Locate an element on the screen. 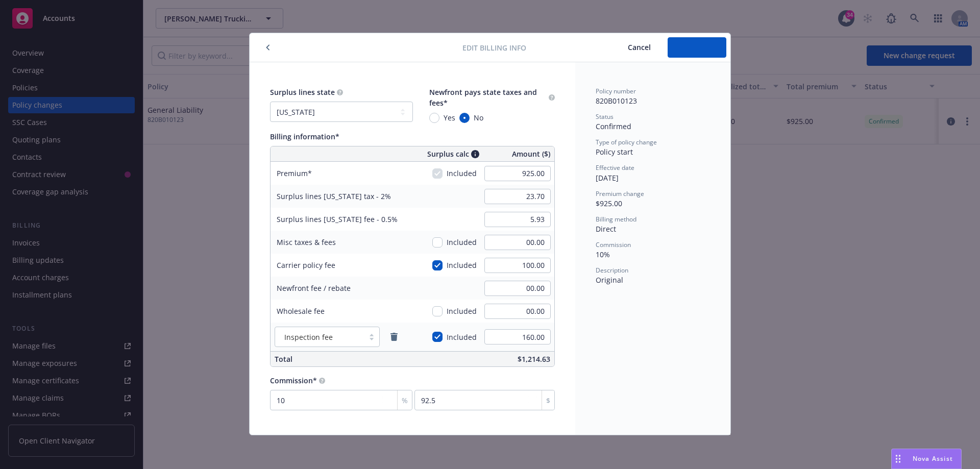 The height and width of the screenshot is (469, 980). span: $925.00 is located at coordinates (609, 203).